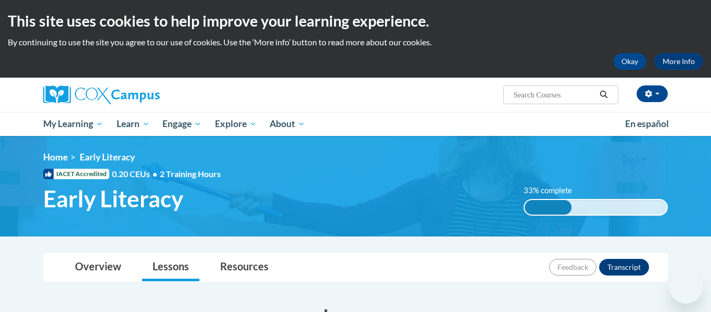  Describe the element at coordinates (190, 173) in the screenshot. I see `span: 2 Training Hours` at that location.